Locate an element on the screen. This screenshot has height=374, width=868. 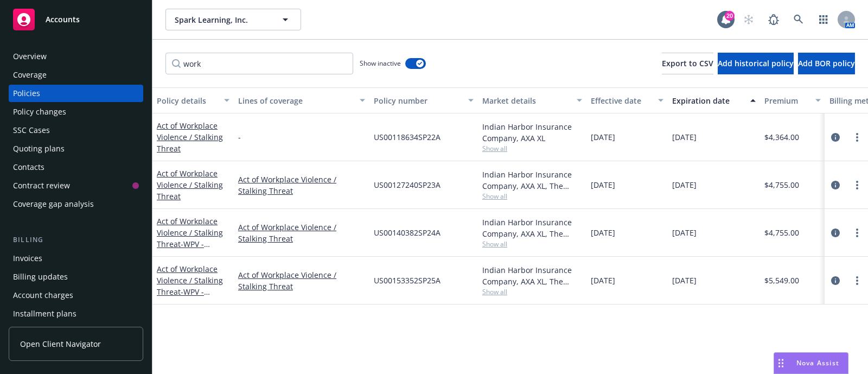
span: Accounts is located at coordinates (63, 20).